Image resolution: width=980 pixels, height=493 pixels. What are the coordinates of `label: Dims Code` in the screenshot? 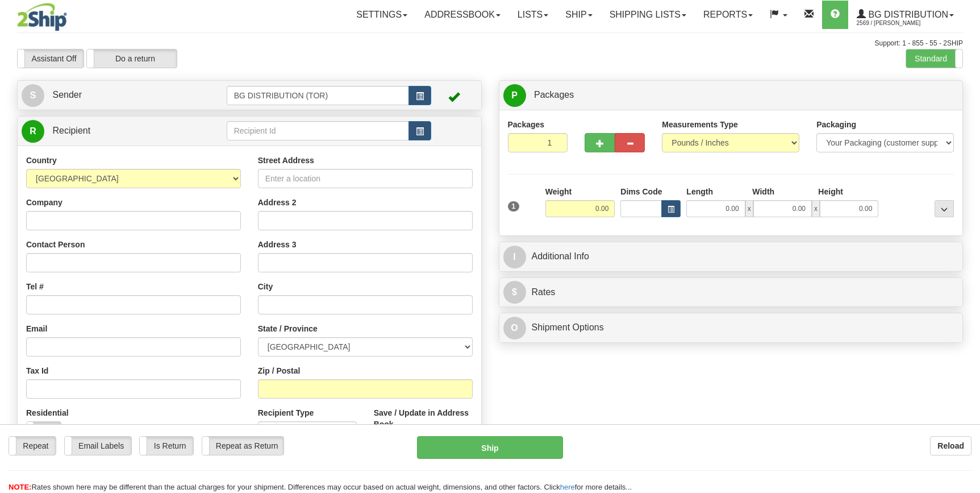 It's located at (641, 191).